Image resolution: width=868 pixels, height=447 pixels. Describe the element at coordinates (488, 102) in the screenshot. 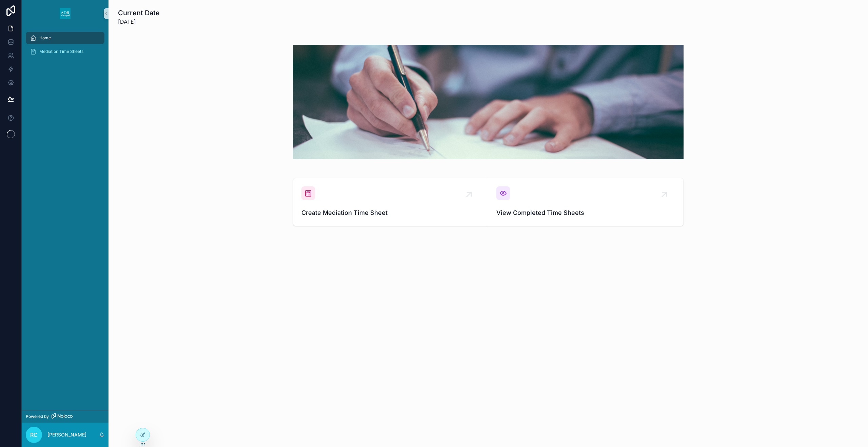

I see `img: 27711-Screenshot-2025-04-01-at-7.35.48-PM.png` at that location.